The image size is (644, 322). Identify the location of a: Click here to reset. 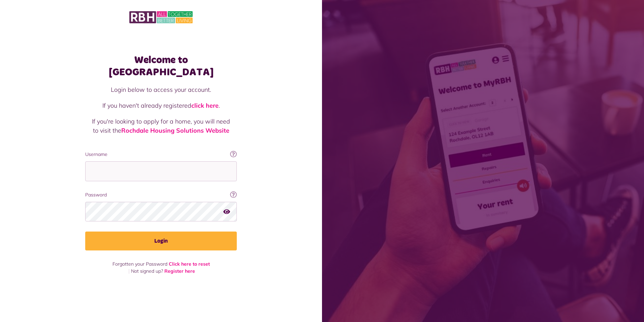
(189, 264).